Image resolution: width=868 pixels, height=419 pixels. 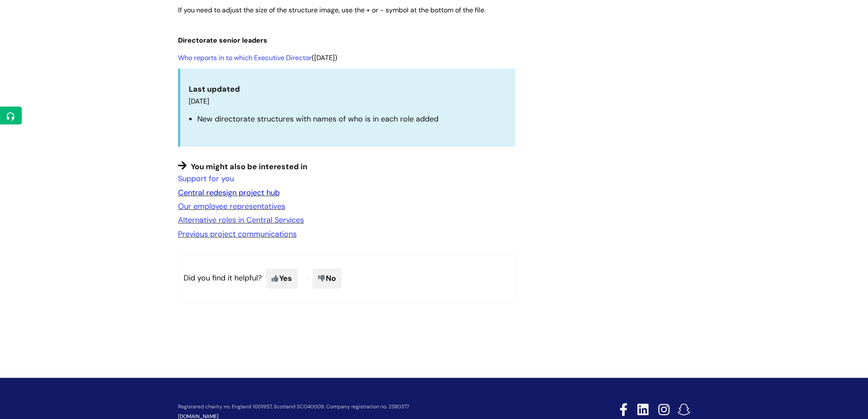 What do you see at coordinates (206, 179) in the screenshot?
I see `a: Support for you` at bounding box center [206, 179].